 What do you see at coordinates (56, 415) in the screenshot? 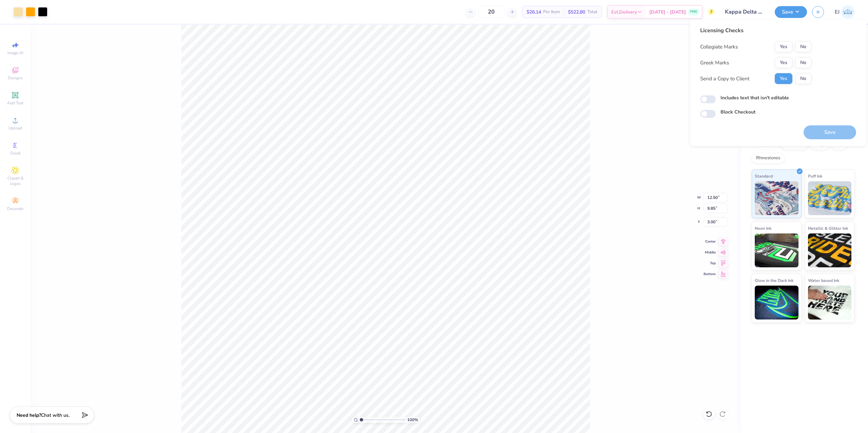
I see `span: Chat with us.` at bounding box center [56, 415].